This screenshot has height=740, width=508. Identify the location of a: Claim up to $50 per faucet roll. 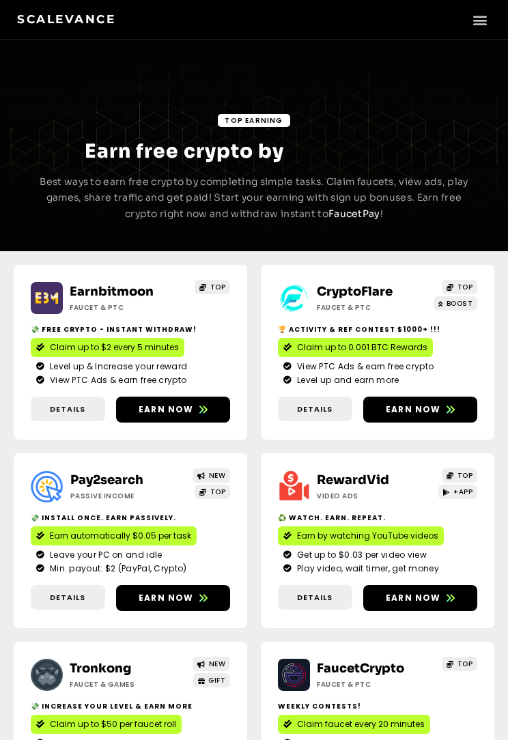
(106, 724).